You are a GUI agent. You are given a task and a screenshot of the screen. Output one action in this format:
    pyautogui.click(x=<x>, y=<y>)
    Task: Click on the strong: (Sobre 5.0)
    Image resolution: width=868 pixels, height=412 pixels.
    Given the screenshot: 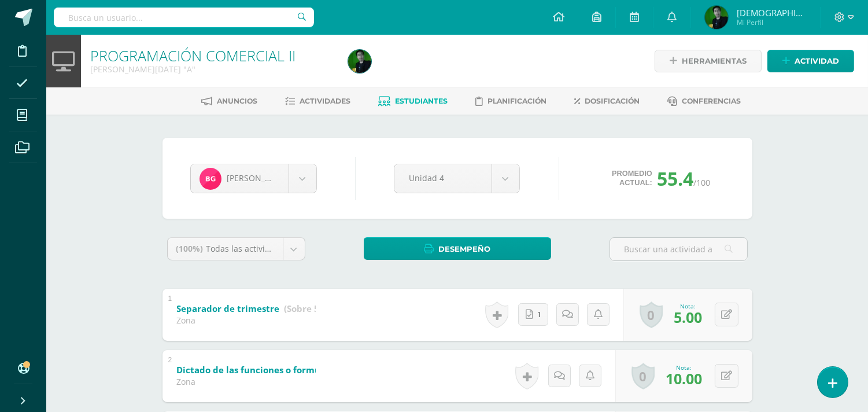 What is the action you would take?
    pyautogui.click(x=307, y=308)
    